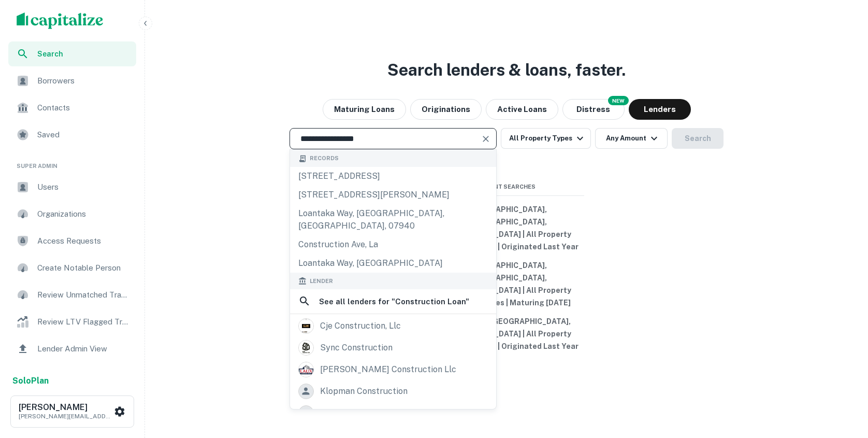  Describe the element at coordinates (522, 110) in the screenshot. I see `button: Active Loans` at that location.